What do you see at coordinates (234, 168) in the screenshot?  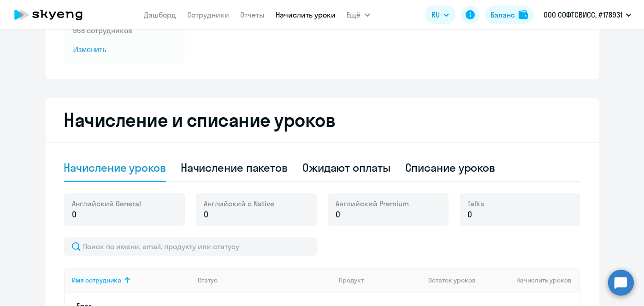 I see `div: Начисление пакетов` at bounding box center [234, 168].